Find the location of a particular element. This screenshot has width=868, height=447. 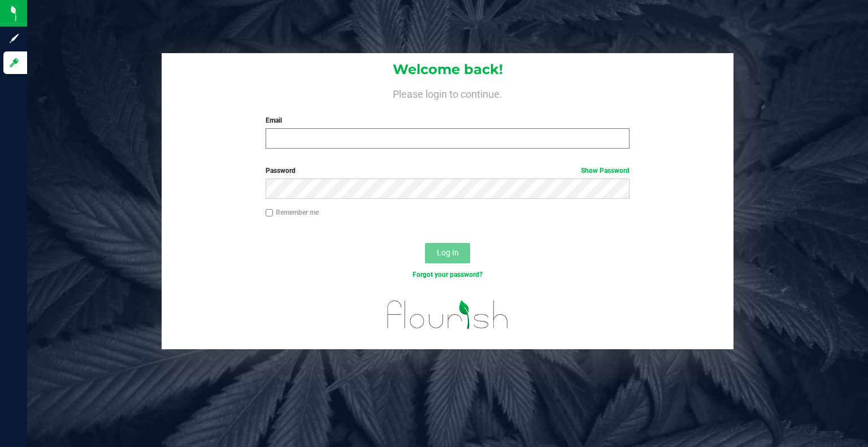

input: Remember me is located at coordinates (270, 213).